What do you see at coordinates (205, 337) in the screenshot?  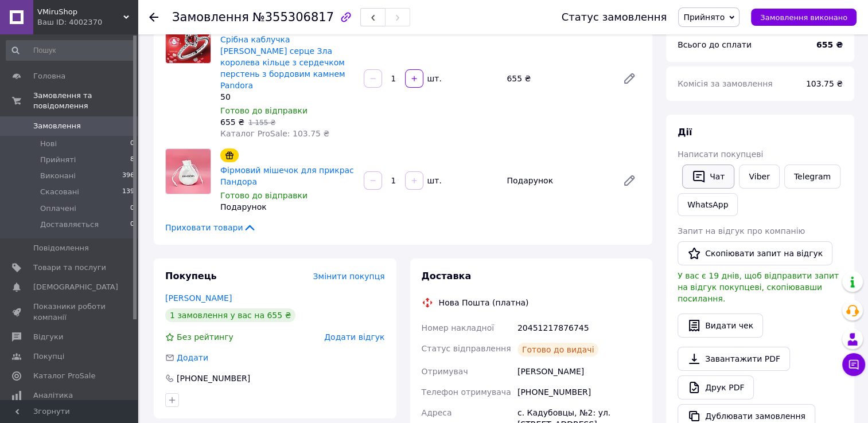 I see `span: Без рейтингу` at bounding box center [205, 337].